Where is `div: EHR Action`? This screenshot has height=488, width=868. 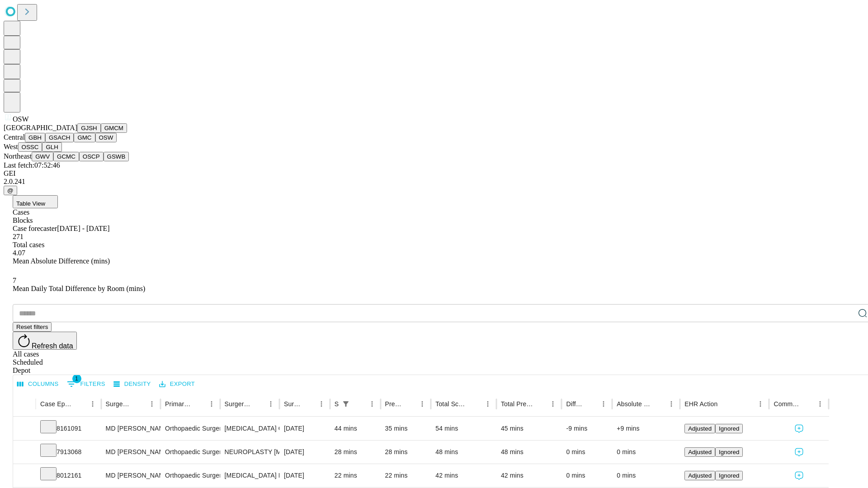 div: EHR Action is located at coordinates (700, 404).